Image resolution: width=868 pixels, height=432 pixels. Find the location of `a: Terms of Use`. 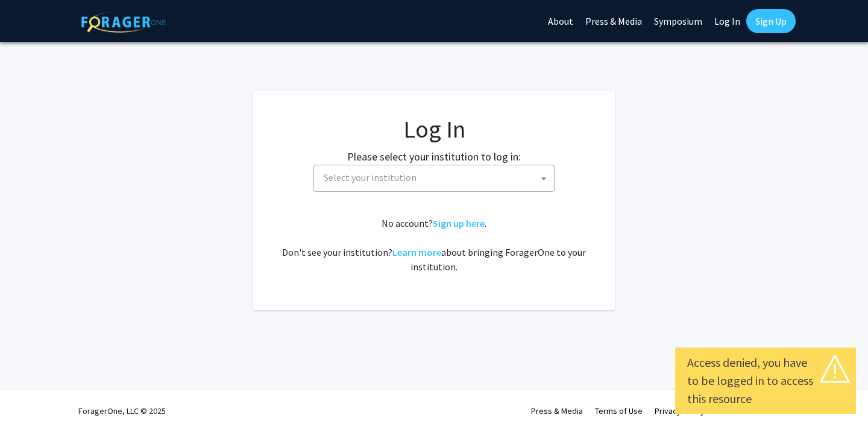

a: Terms of Use is located at coordinates (619, 411).